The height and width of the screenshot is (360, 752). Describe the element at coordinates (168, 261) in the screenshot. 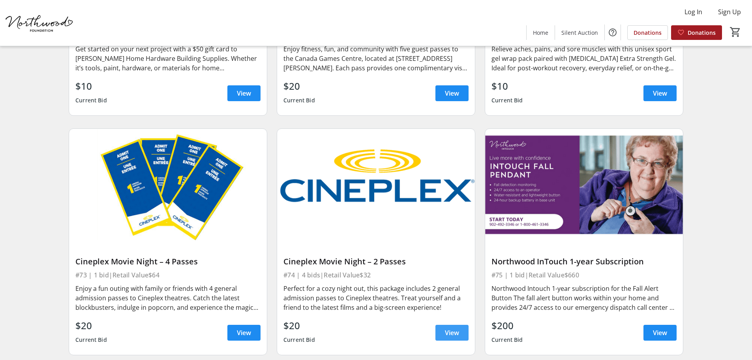

I see `div: Cineplex Movie Night – 4 Passes` at that location.